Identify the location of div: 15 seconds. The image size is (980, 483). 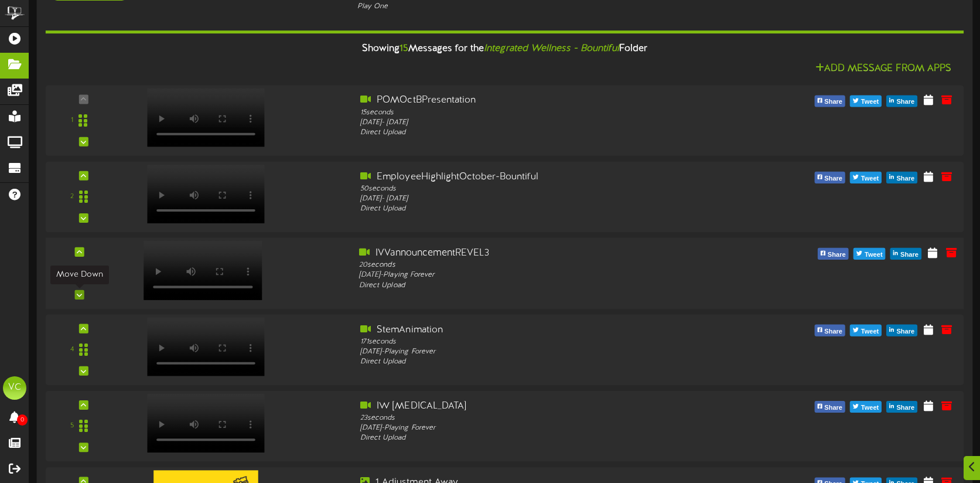
(543, 112).